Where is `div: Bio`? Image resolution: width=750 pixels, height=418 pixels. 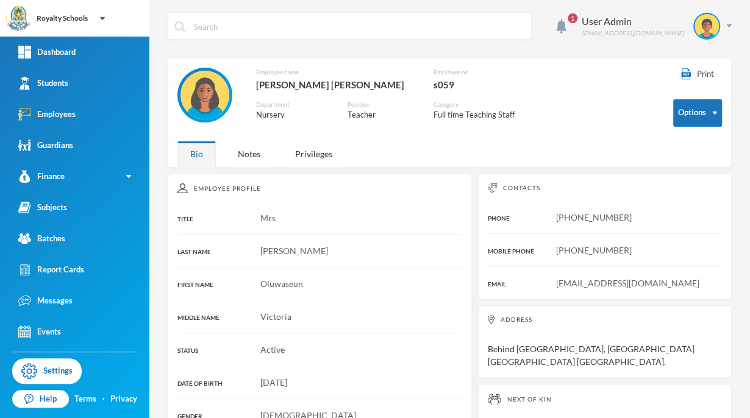
div: Bio is located at coordinates (196, 154).